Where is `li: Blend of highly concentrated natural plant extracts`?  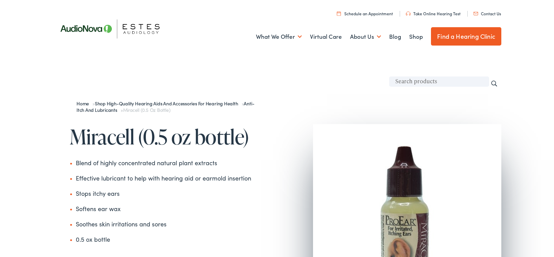
li: Blend of highly concentrated natural plant extracts is located at coordinates (173, 162).